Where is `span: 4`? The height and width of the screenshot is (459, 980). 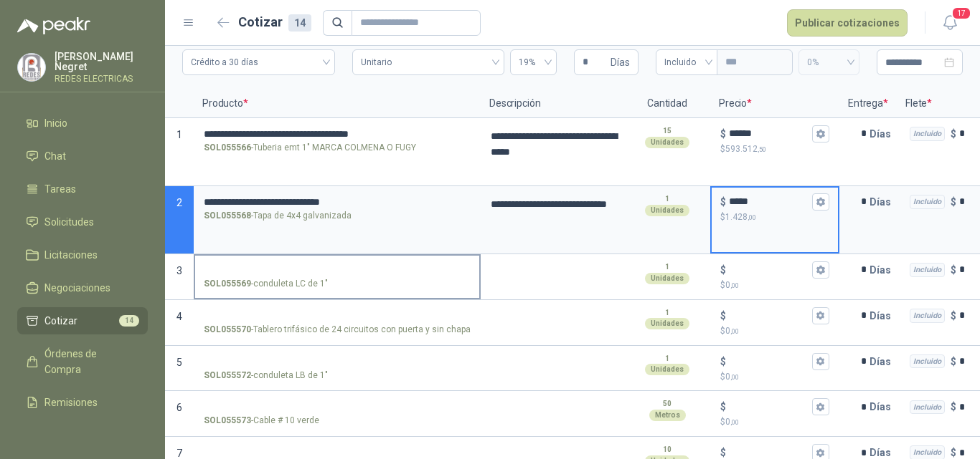
span: 4 is located at coordinates (179, 317).